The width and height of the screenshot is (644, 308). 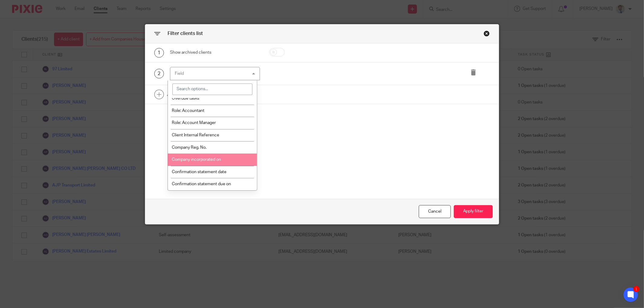 What do you see at coordinates (159, 73) in the screenshot?
I see `div: 2` at bounding box center [159, 73].